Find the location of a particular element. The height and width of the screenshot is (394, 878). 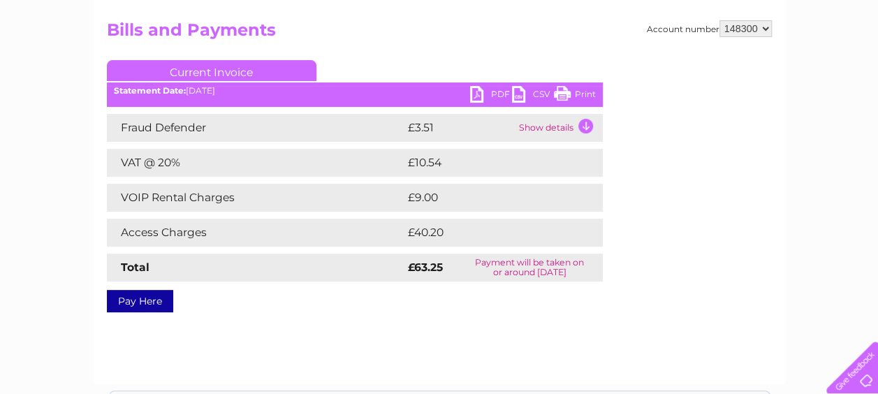

a: Contact is located at coordinates (802, 64).